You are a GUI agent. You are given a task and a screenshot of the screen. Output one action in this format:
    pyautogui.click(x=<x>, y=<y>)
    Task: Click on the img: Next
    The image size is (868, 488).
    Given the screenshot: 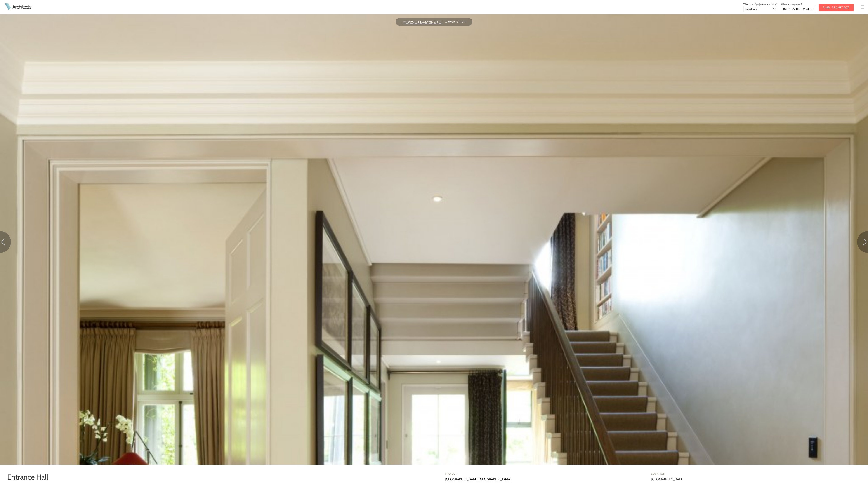 What is the action you would take?
    pyautogui.click(x=863, y=242)
    